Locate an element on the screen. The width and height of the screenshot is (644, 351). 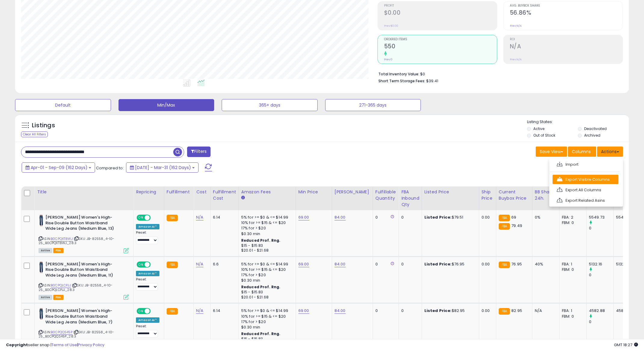
button: Columns is located at coordinates (582, 151).